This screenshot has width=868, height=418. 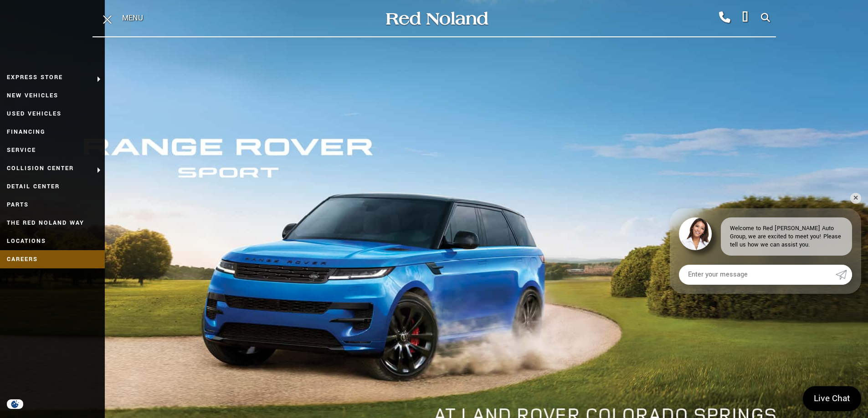 I want to click on img: Red Noland Auto Group, so click(x=436, y=18).